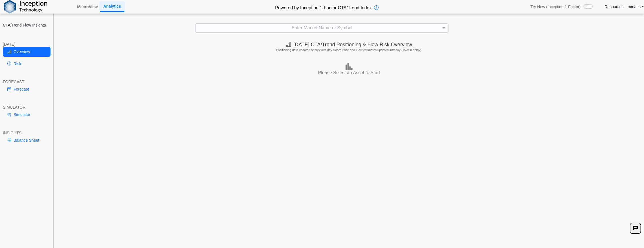 The height and width of the screenshot is (248, 644). Describe the element at coordinates (27, 115) in the screenshot. I see `a: Simulator` at that location.